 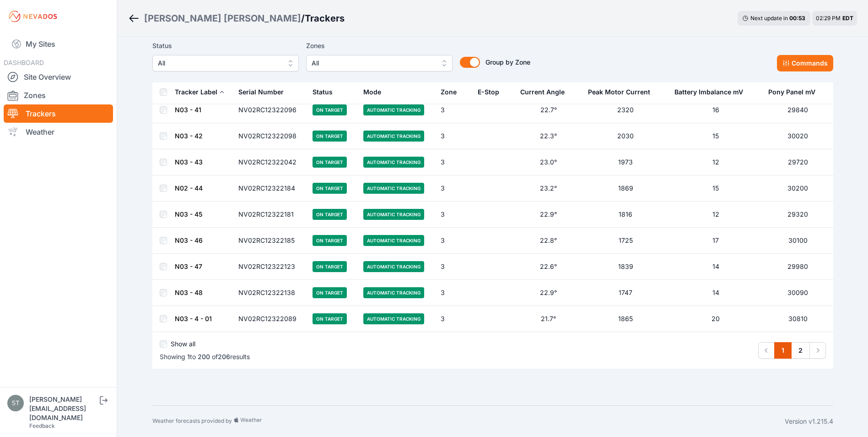 What do you see at coordinates (188, 110) in the screenshot?
I see `a: N03 - 41` at bounding box center [188, 110].